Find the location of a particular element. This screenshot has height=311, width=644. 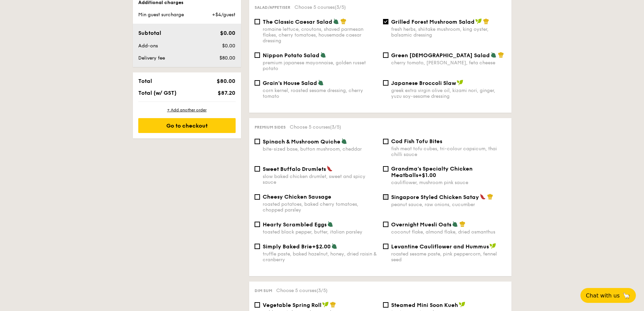

span: Sweet Buffalo Drumlets is located at coordinates (294, 169).